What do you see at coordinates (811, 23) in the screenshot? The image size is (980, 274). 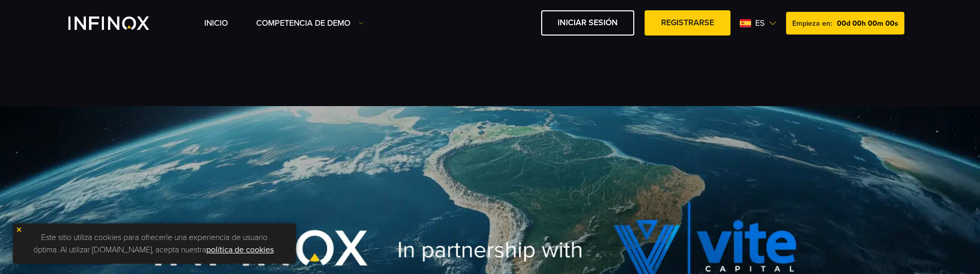 I see `span: Empieza en:` at bounding box center [811, 23].